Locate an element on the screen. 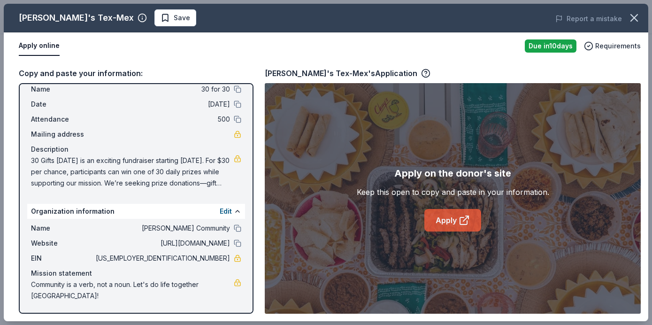  span: 500 is located at coordinates (162, 119).